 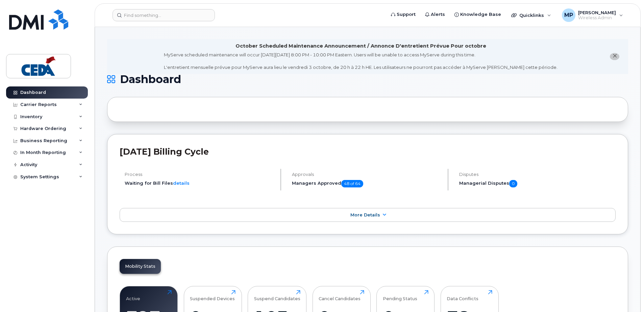 I want to click on li: Waiting for Bill Files, so click(x=199, y=183).